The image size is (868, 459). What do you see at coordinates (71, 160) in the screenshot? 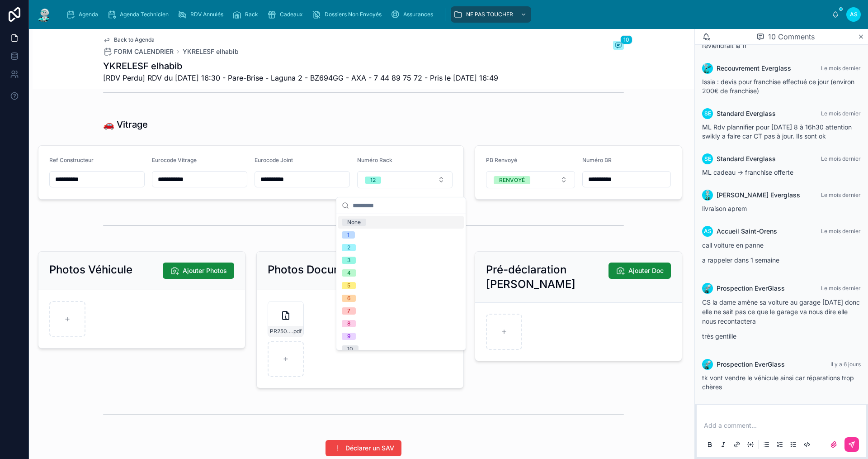
I see `span: Ref Constructeur` at bounding box center [71, 160].